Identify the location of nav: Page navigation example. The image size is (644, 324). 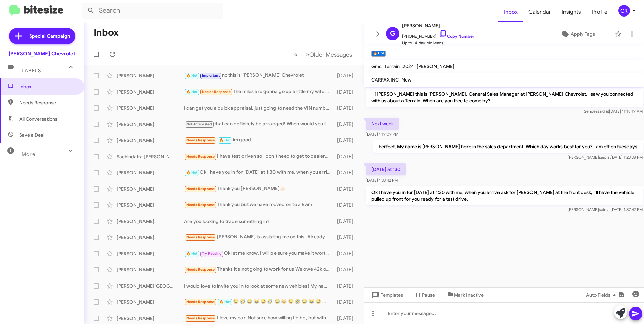
(323, 54).